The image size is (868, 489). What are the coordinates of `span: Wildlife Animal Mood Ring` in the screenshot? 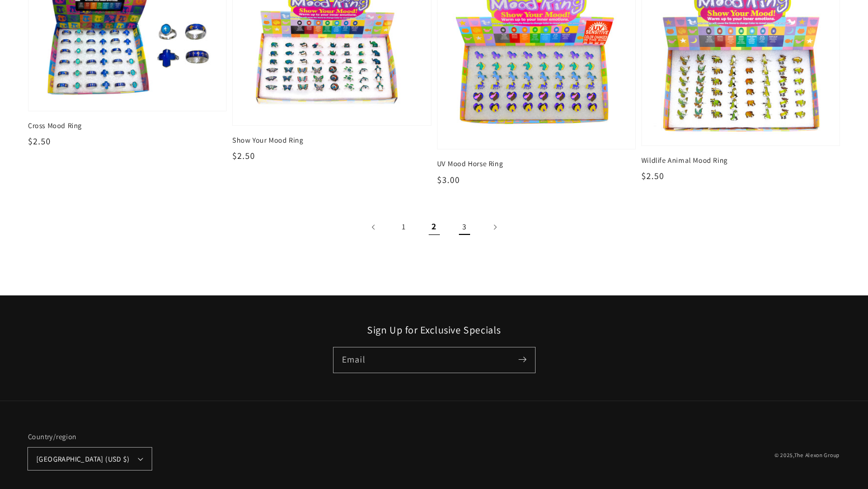 It's located at (741, 161).